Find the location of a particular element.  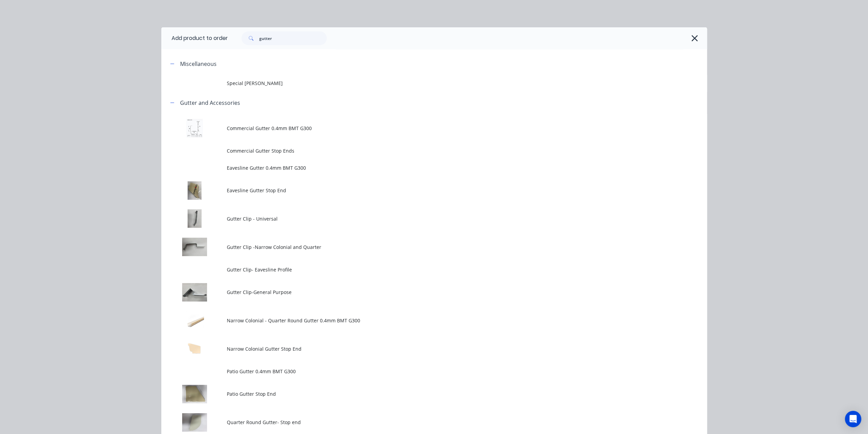

input: Search... is located at coordinates (293, 38).